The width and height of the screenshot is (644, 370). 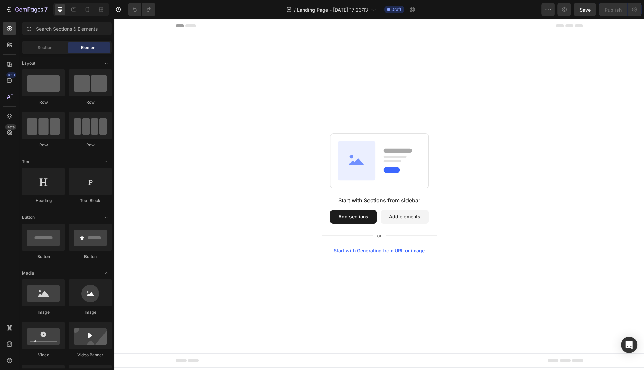 What do you see at coordinates (90, 201) in the screenshot?
I see `div: Text Block` at bounding box center [90, 201].